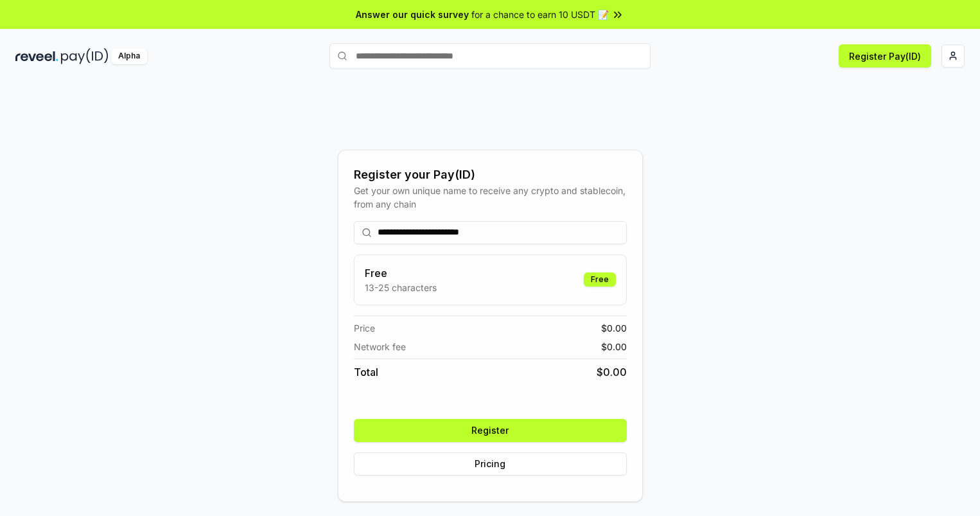 The height and width of the screenshot is (516, 980). What do you see at coordinates (885, 56) in the screenshot?
I see `button: Register Pay(ID)` at bounding box center [885, 56].